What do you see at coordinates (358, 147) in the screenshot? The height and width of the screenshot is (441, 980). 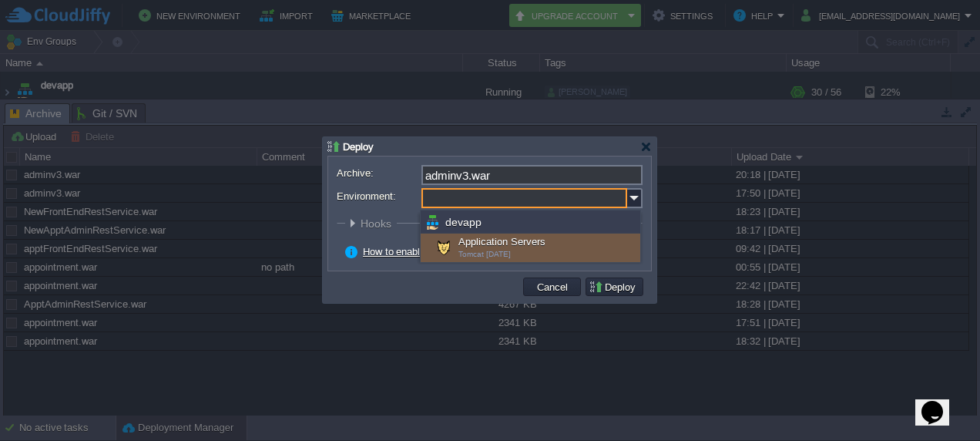 I see `span: Deploy` at bounding box center [358, 147].